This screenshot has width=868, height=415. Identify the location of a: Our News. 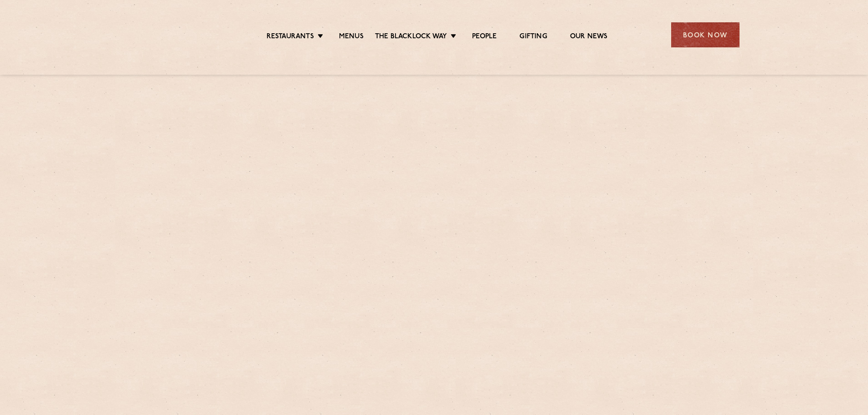
(588, 37).